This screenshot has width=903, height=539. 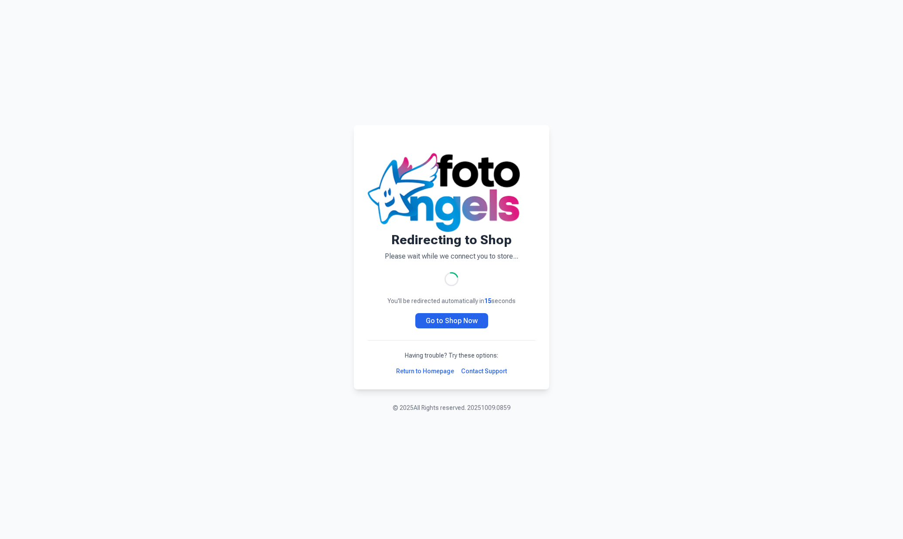 I want to click on p: © 2025 All Rights reserved. 20251009.0859, so click(x=451, y=408).